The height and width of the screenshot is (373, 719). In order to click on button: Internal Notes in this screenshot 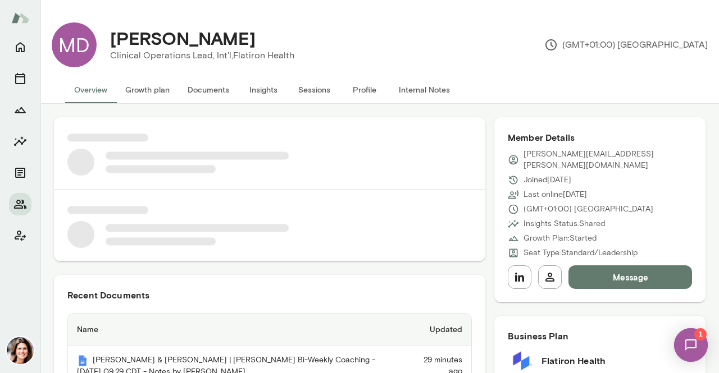, I will do `click(424, 90)`.